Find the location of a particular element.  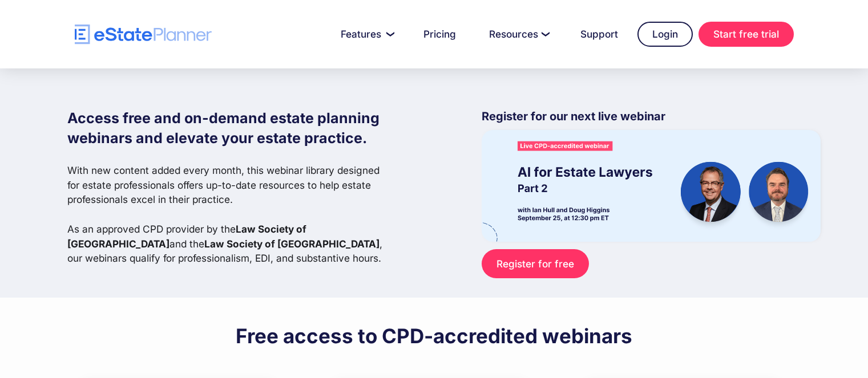

h2: Free access to CPD-accredited webinars is located at coordinates (433, 336).